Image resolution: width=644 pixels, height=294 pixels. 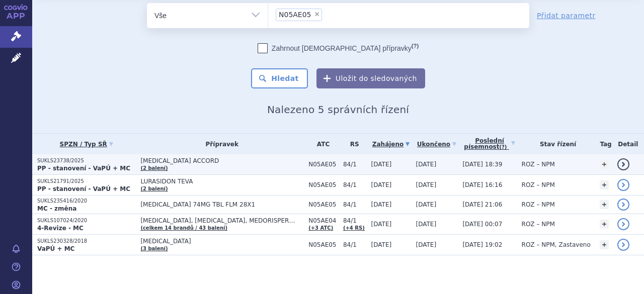 I want to click on p: SUKLS107024/2020, so click(x=86, y=220).